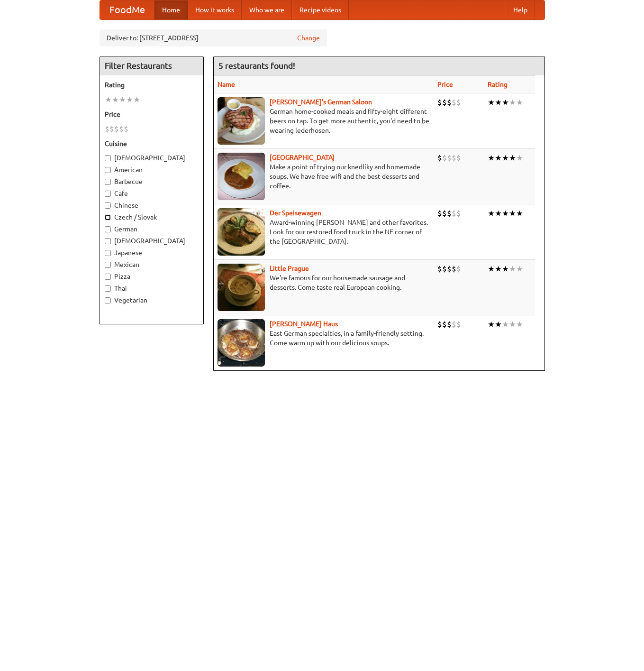 The width and height of the screenshot is (644, 671). What do you see at coordinates (152, 300) in the screenshot?
I see `label: Vegetarian` at bounding box center [152, 300].